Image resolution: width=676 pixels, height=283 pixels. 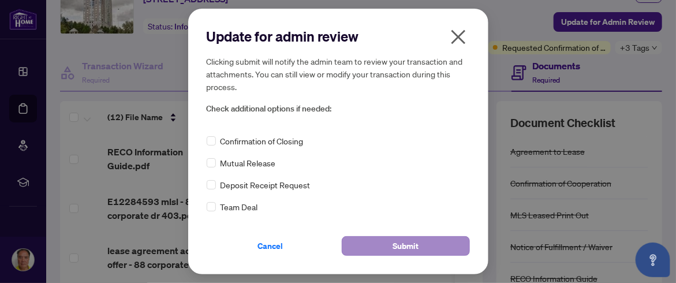 I want to click on span: Check additional options if needed:, so click(x=338, y=108).